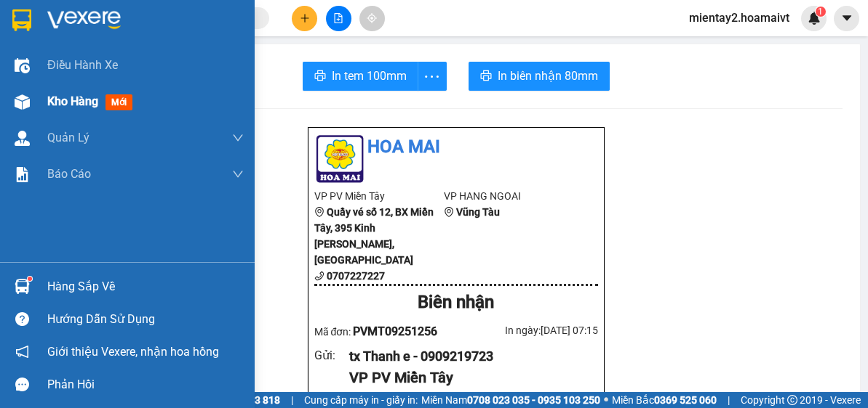 The width and height of the screenshot is (868, 408). What do you see at coordinates (466, 357) in the screenshot?
I see `div: tx Thanh e - 0909219723` at bounding box center [466, 357].